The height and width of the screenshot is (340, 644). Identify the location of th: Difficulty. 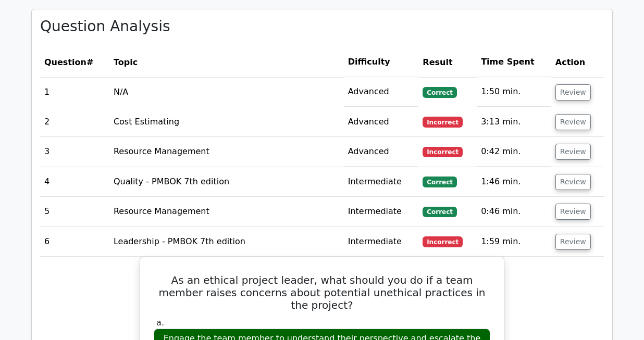
(382, 62).